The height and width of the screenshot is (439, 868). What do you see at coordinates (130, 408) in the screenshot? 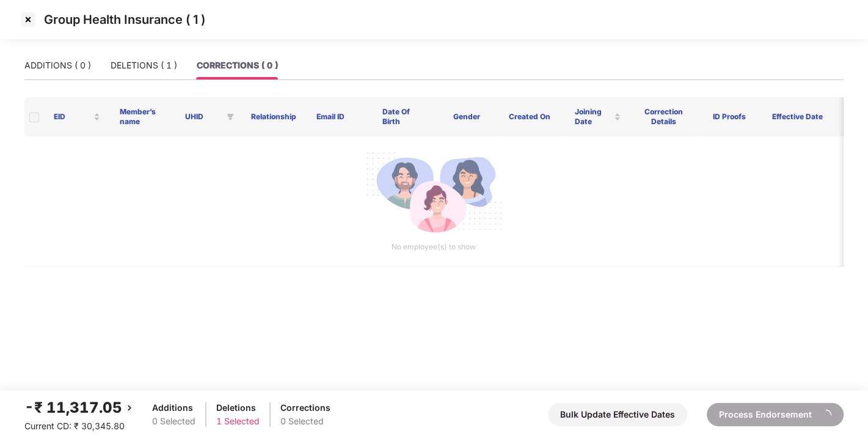
I see `img: svg+xml;base64,PHN2ZyBpZD0iQmFjay0yMHgyMCIgeG1sbnM9Imh0dHA6Ly93d3cudzMub3JnLzIwMDAvc3ZnIiB3aWR0aD...` at bounding box center [130, 408].